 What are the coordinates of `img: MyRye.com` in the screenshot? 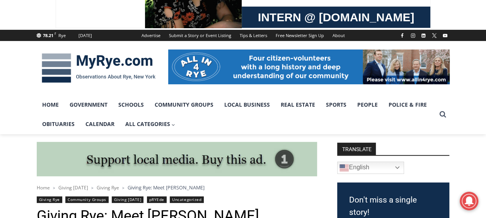 It's located at (99, 68).